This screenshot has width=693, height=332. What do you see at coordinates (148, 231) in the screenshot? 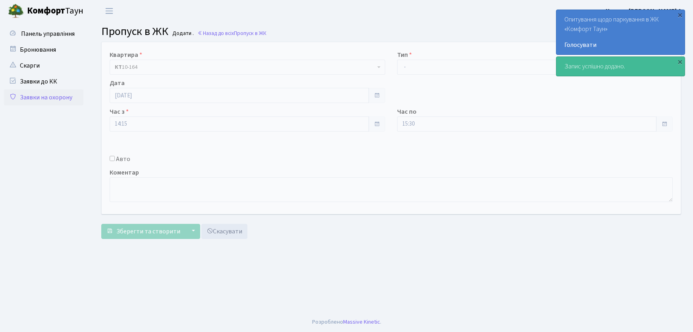
I see `span: Зберегти та створити` at bounding box center [148, 231].